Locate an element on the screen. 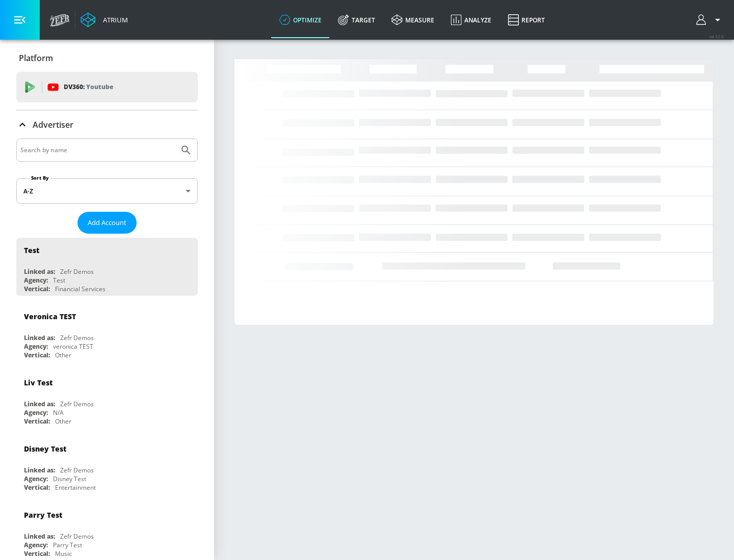 This screenshot has width=734, height=560. a: Report is located at coordinates (526, 20).